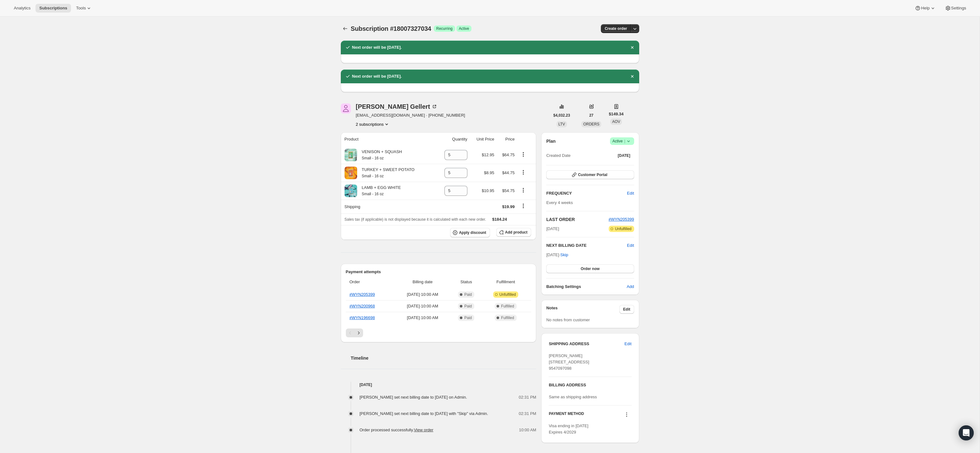  I want to click on button: 27, so click(591, 115).